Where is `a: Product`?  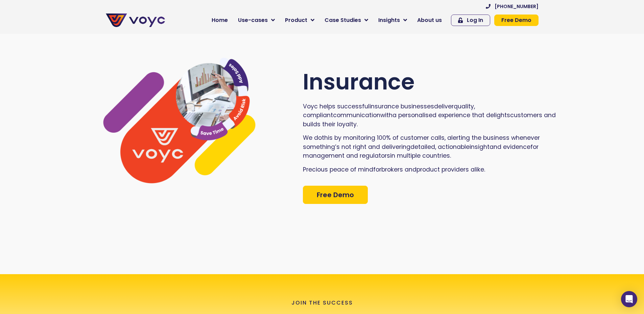
a: Product is located at coordinates (300, 20).